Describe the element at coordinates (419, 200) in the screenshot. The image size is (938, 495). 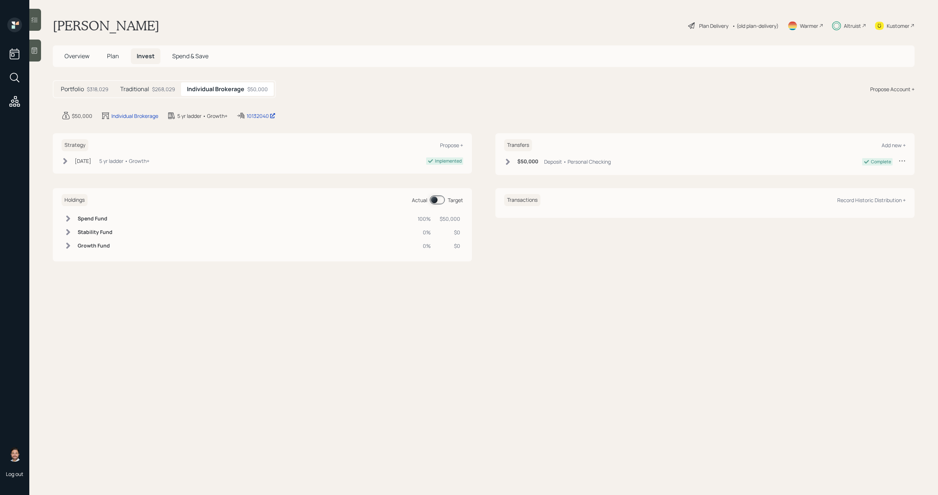
I see `div: Actual` at that location.